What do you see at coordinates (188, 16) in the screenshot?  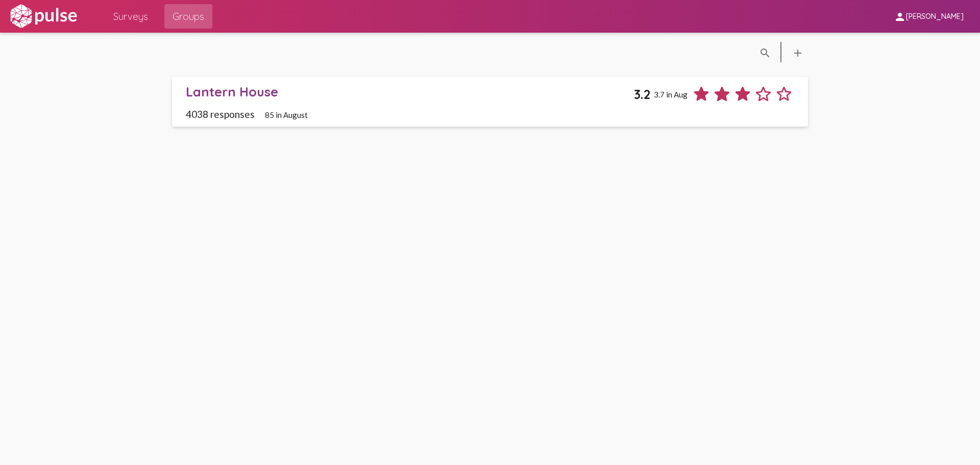 I see `a: Groups` at bounding box center [188, 16].